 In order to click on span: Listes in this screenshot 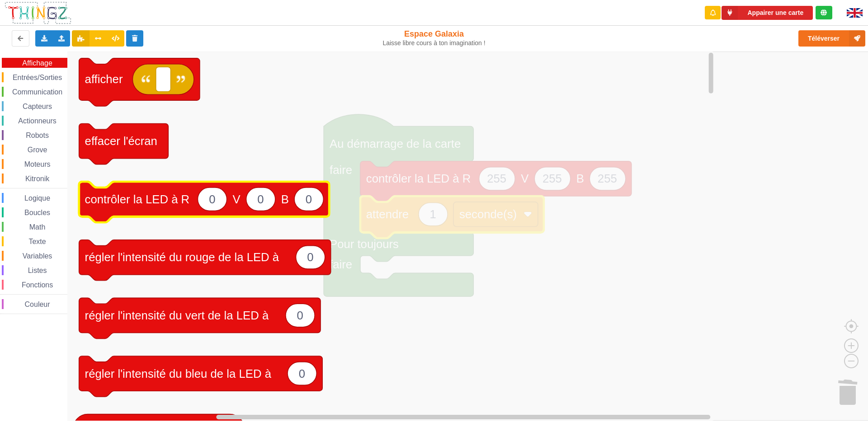, I will do `click(38, 270)`.